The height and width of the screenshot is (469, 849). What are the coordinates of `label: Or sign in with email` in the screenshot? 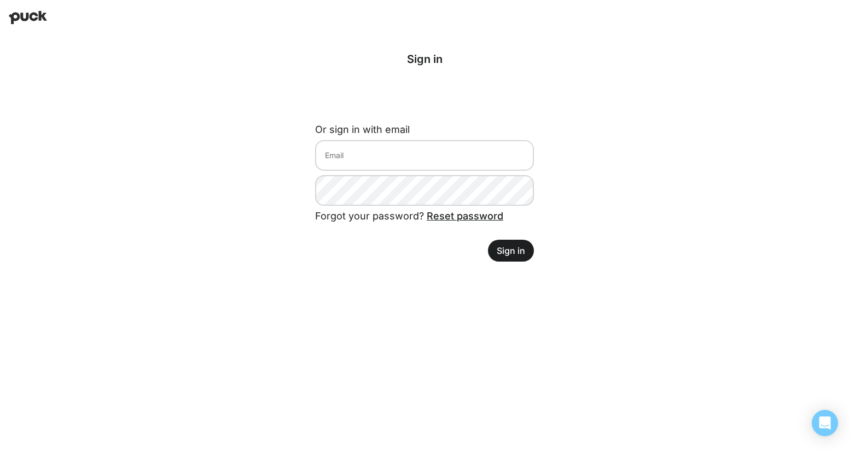 It's located at (362, 129).